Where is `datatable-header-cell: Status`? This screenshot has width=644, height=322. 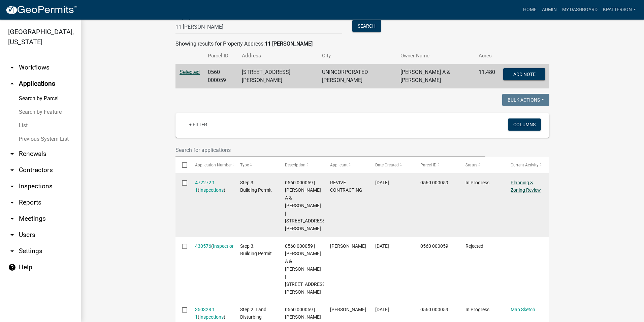 datatable-header-cell: Status is located at coordinates (482, 165).